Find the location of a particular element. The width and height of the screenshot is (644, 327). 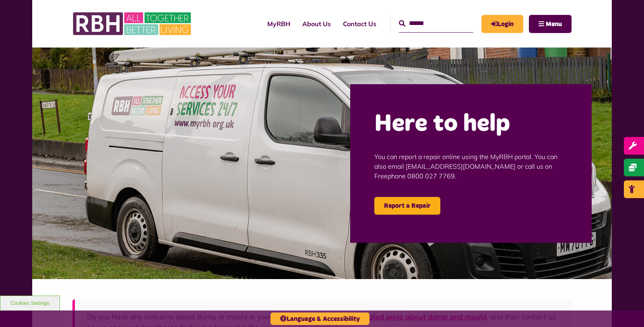

img: Repairs 6 is located at coordinates (322, 163).